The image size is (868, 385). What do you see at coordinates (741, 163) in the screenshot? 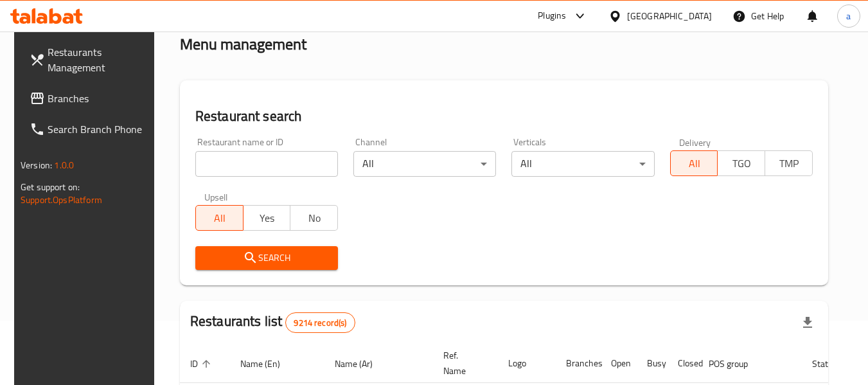
I see `button: TGO` at bounding box center [741, 163].